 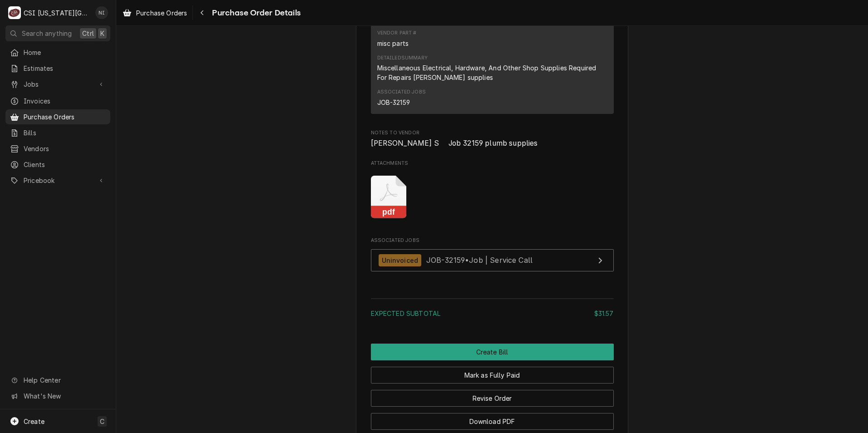 What do you see at coordinates (492, 241) in the screenshot?
I see `span: Associated Jobs` at bounding box center [492, 241].